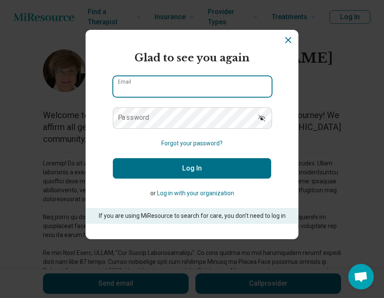 This screenshot has height=298, width=384. I want to click on button: Log In, so click(192, 168).